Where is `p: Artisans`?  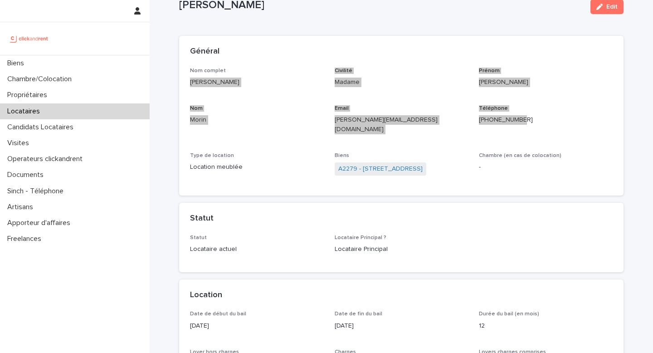 p: Artisans is located at coordinates (22, 207).